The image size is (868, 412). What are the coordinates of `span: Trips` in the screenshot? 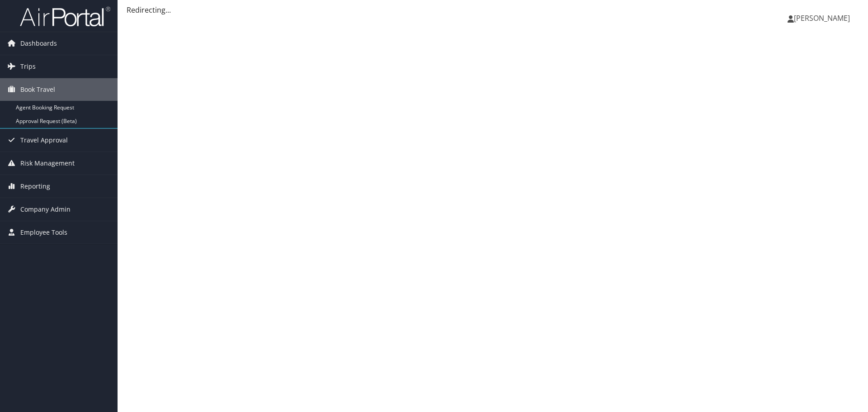 It's located at (28, 67).